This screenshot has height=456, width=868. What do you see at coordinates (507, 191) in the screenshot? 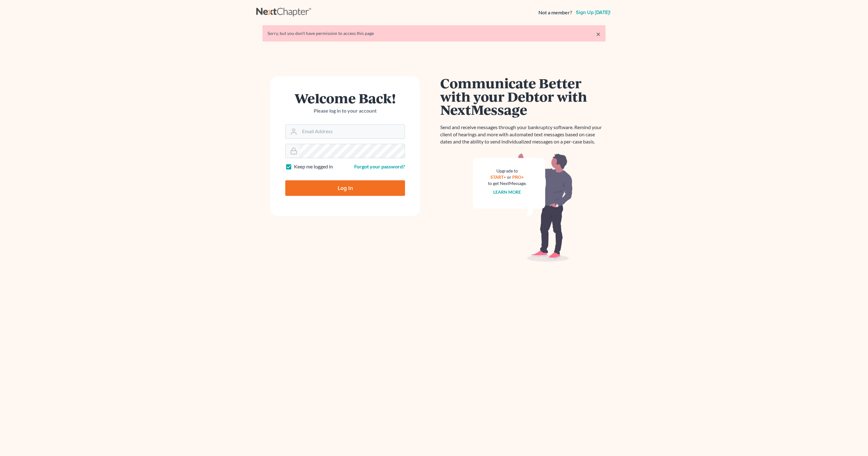
I see `a: Learn more` at bounding box center [507, 191].